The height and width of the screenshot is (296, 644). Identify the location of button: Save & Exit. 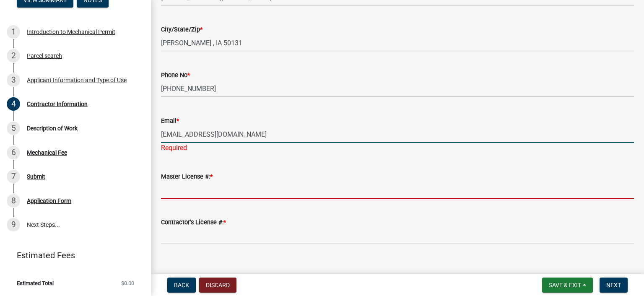
(567, 285).